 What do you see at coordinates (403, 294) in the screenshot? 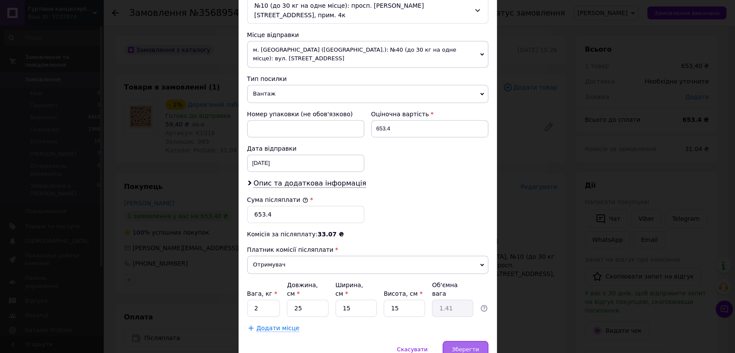
I see `label: Висота, см` at bounding box center [403, 294].